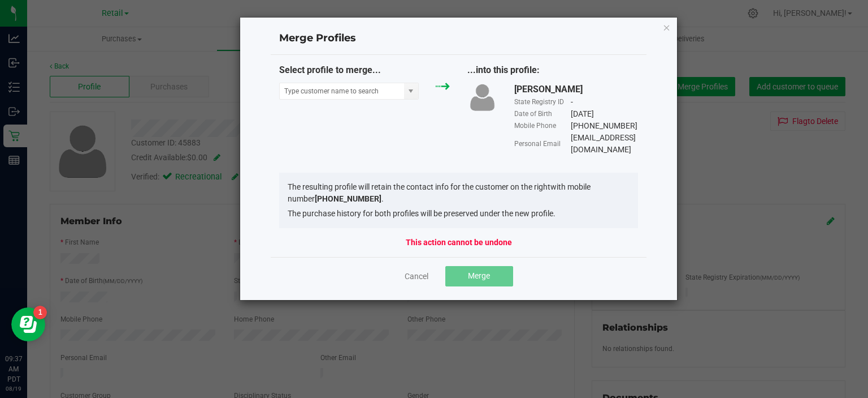 The width and height of the screenshot is (868, 398). I want to click on span: Select profile to merge..., so click(330, 70).